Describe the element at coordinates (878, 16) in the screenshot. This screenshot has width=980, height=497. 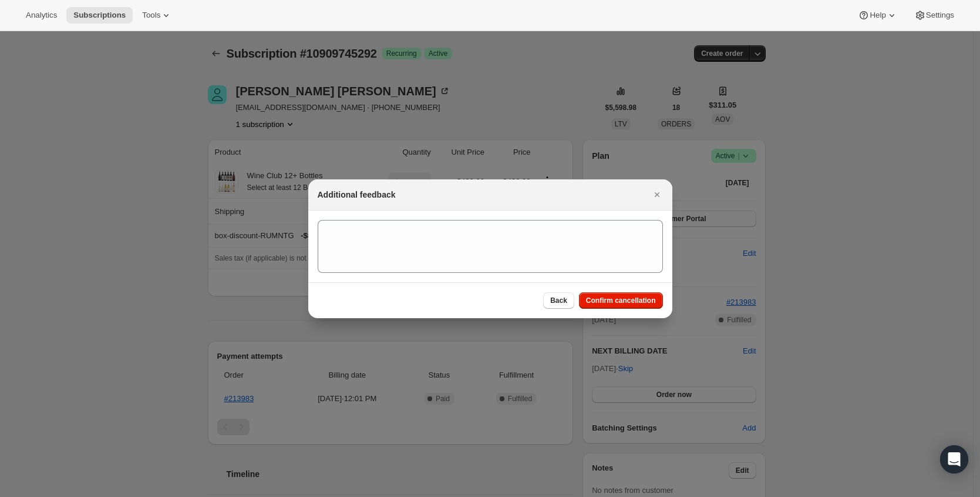
I see `button: Help` at that location.